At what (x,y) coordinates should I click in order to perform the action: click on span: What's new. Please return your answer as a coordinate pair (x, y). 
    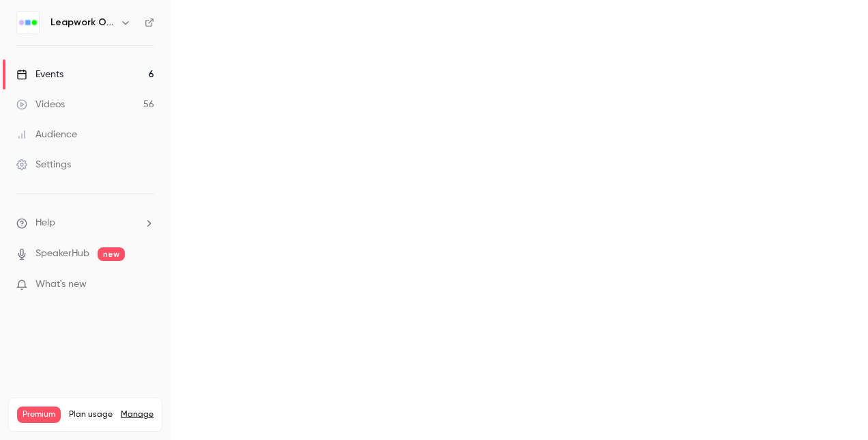
    Looking at the image, I should click on (60, 284).